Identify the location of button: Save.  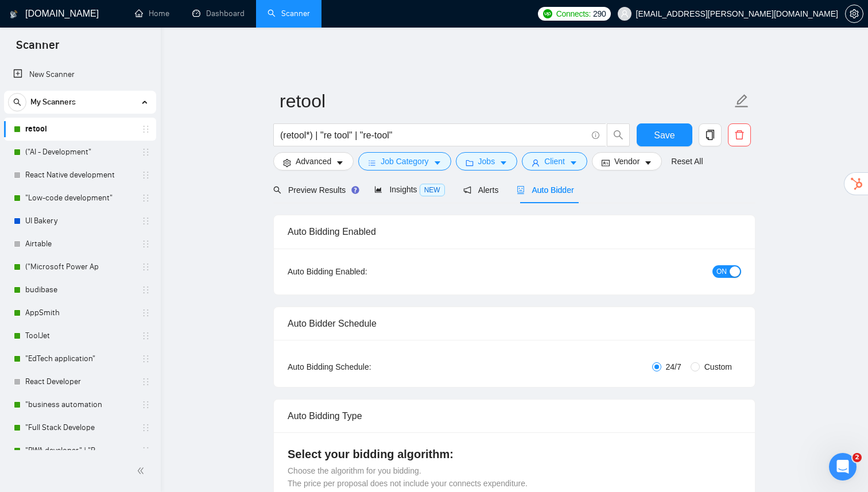
(664, 135).